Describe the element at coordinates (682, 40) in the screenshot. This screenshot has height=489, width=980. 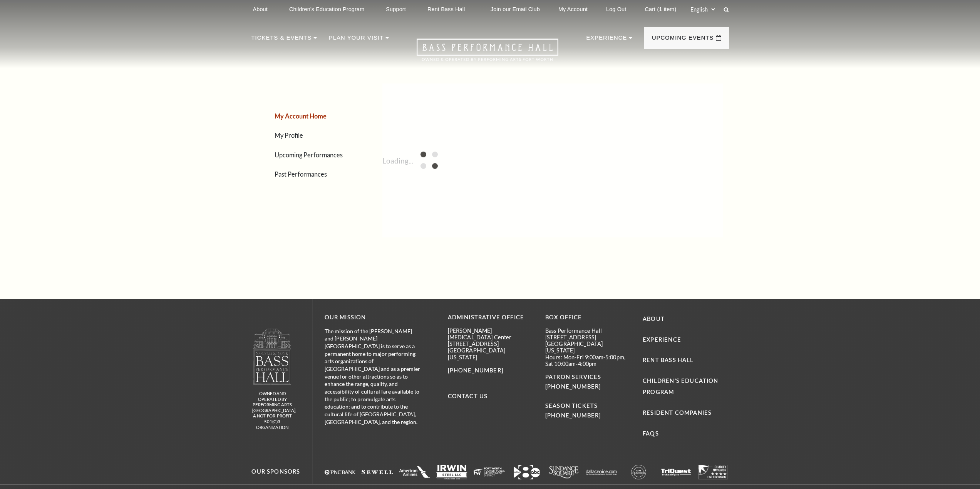
I see `p: Upcoming Events` at that location.